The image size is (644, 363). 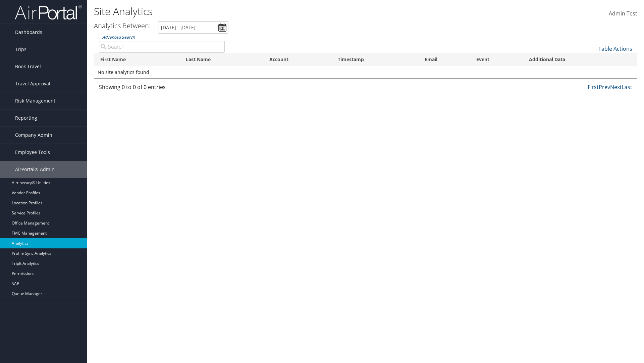 What do you see at coordinates (298, 59) in the screenshot?
I see `th: Account: activate to sort column ascending` at bounding box center [298, 59].